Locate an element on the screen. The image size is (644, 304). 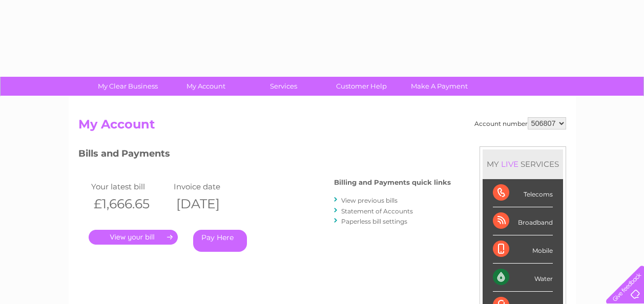
td: Your latest bill is located at coordinates (130, 186).